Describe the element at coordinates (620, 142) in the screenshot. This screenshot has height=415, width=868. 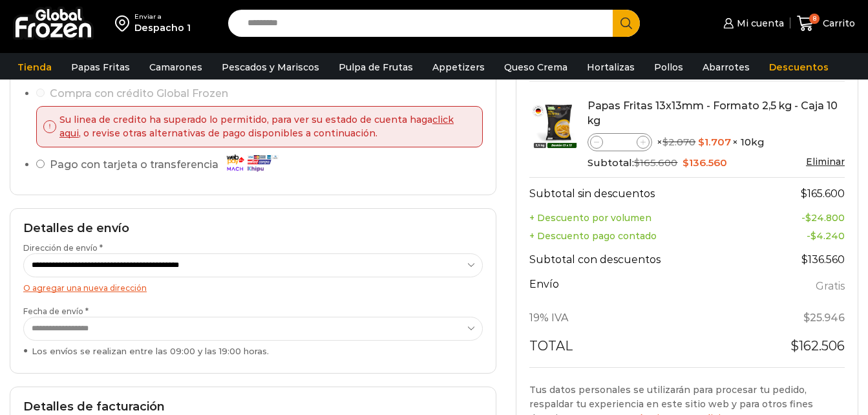
I see `input: Product quantity` at that location.